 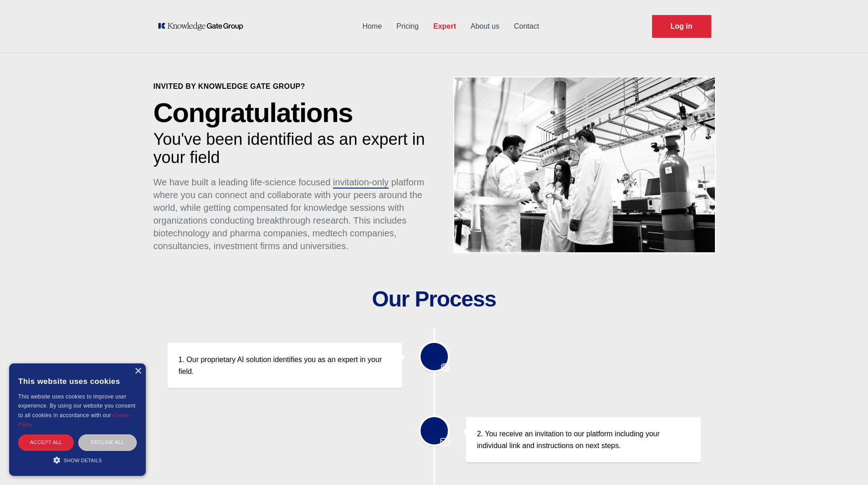 I want to click on a: Home, so click(x=372, y=26).